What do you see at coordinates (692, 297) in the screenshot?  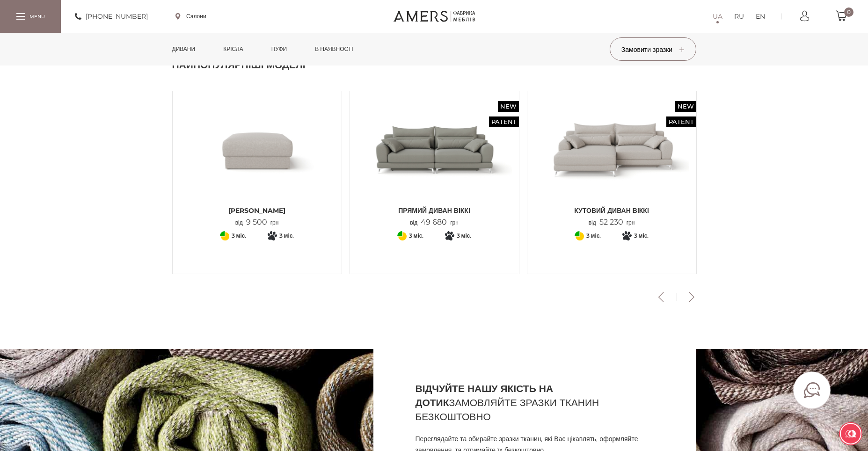 I see `button: Next` at bounding box center [692, 297].